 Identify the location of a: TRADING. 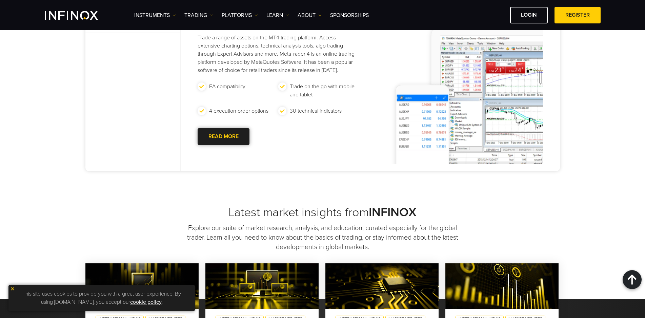
(199, 15).